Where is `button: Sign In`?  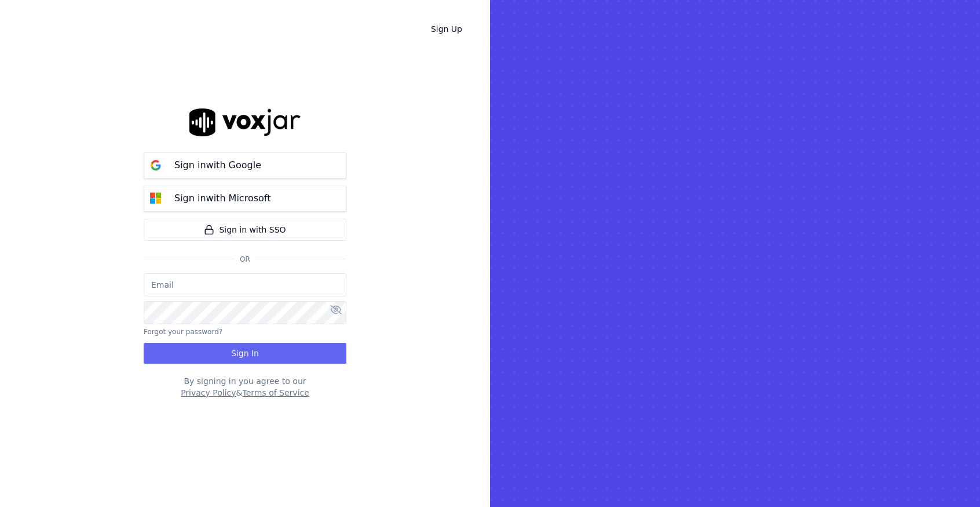
button: Sign In is located at coordinates (245, 353).